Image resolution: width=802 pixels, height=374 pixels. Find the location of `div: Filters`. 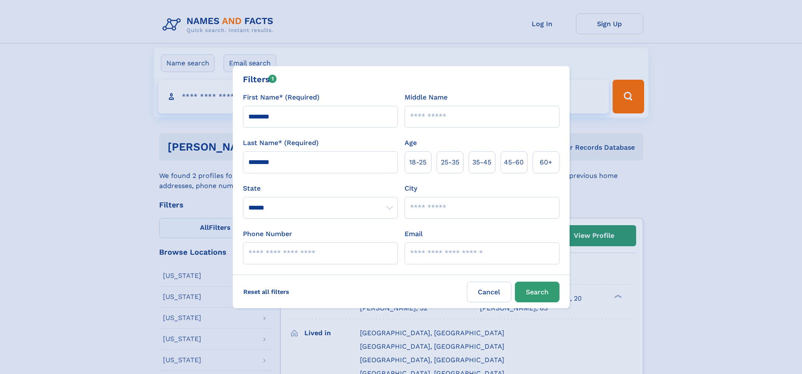

div: Filters is located at coordinates (260, 79).